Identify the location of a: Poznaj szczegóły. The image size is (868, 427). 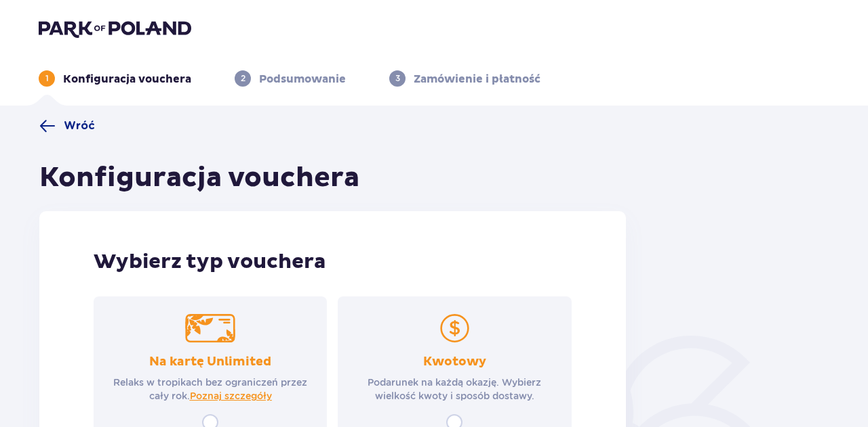
(231, 396).